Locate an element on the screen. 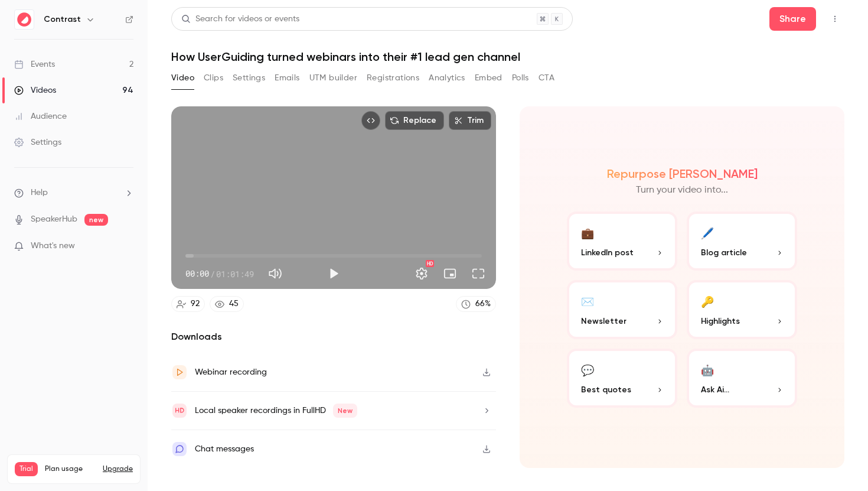 The image size is (868, 491). div: Videos is located at coordinates (35, 90).